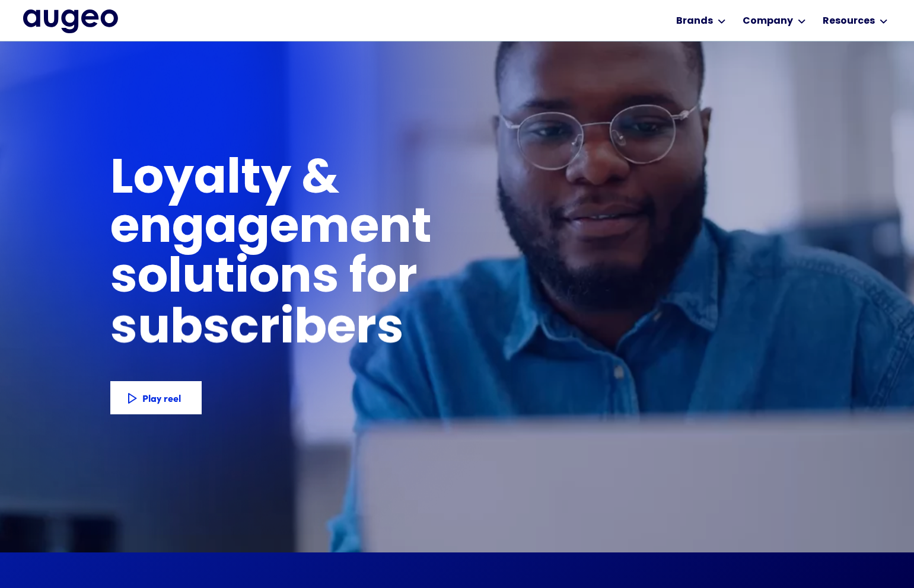 This screenshot has height=588, width=914. I want to click on a: home, so click(71, 22).